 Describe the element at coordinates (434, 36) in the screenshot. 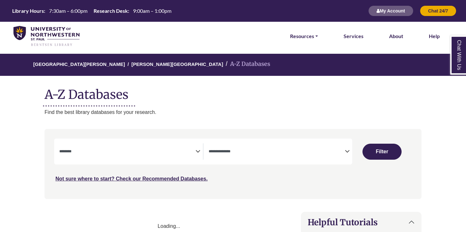

I see `a: Help` at that location.